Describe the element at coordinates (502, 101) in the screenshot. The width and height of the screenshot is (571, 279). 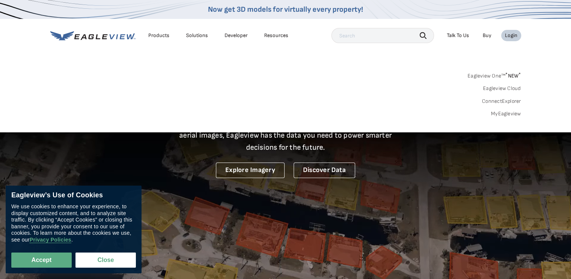
I see `a: ConnectExplorer` at that location.